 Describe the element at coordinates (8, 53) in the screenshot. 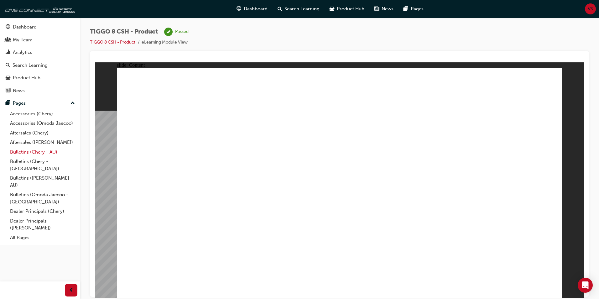

I see `span: chart-icon` at that location.